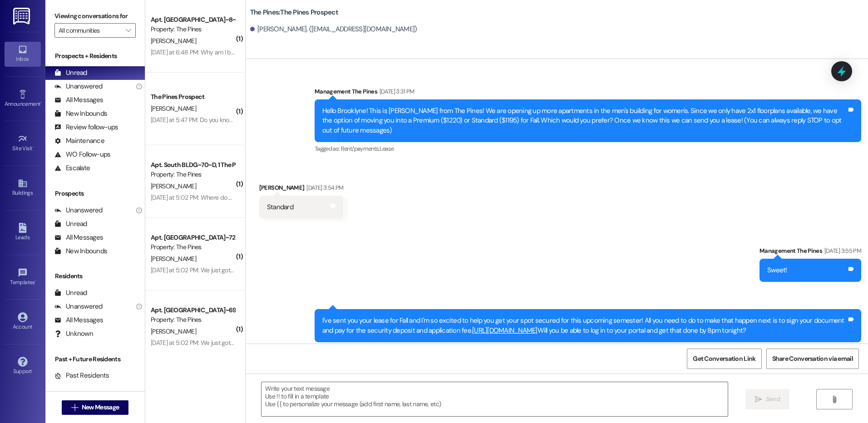 The height and width of the screenshot is (423, 868). What do you see at coordinates (280, 207) in the screenshot?
I see `div: Standard` at bounding box center [280, 207].